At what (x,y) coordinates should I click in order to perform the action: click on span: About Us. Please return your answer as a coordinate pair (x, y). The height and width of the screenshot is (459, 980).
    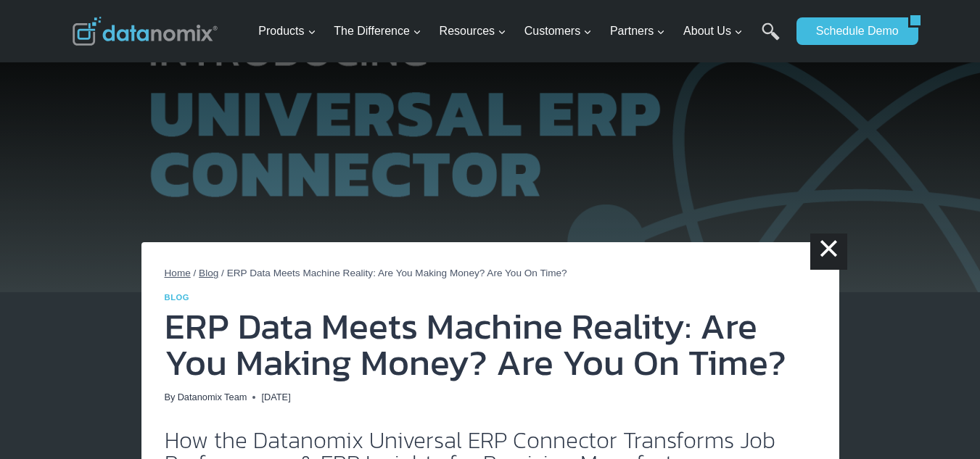
    Looking at the image, I should click on (713, 31).